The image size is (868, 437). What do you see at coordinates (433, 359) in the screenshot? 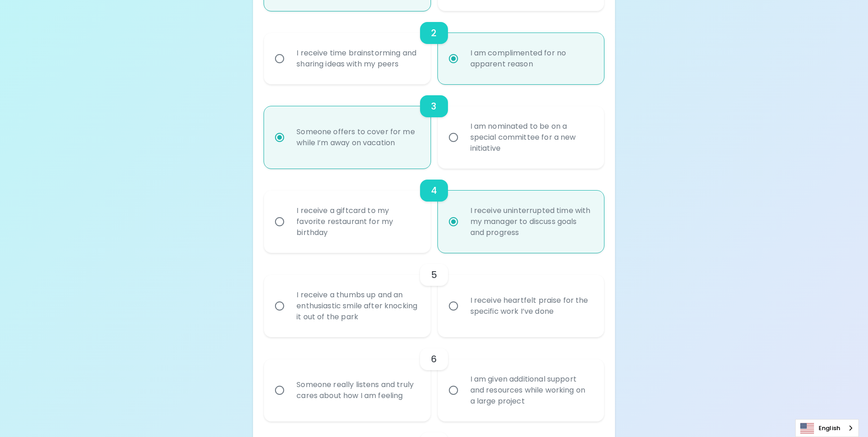
I see `h6: 6` at bounding box center [433, 359].